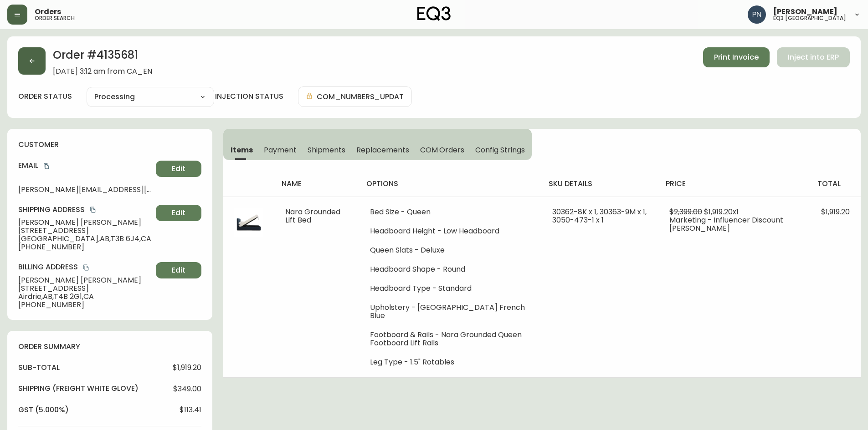 This screenshot has width=868, height=430. I want to click on h4: name, so click(316, 184).